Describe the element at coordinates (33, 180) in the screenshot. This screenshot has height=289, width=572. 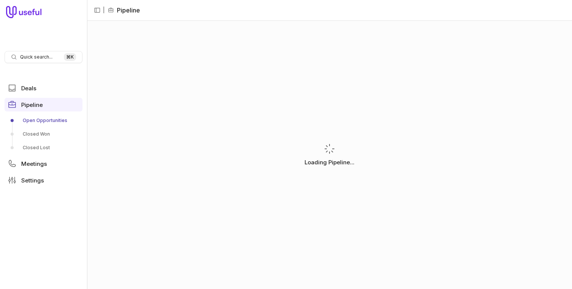
I see `span: Settings` at that location.